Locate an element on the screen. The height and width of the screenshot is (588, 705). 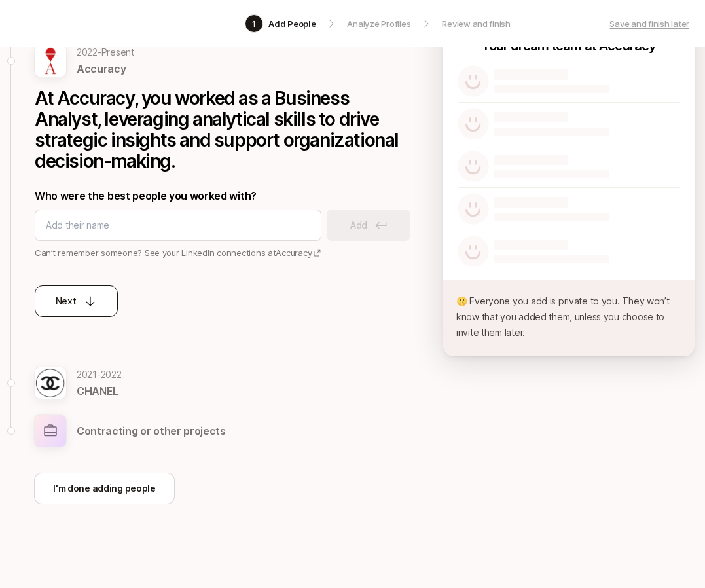
p: Who were the best people you worked with? is located at coordinates (223, 196).